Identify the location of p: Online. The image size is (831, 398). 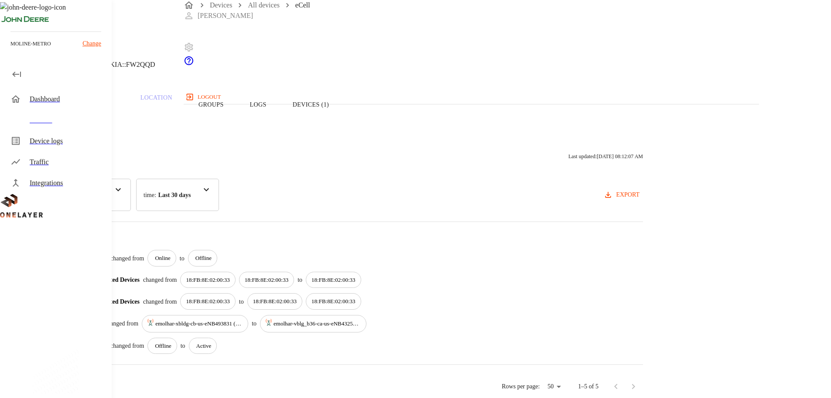
(162, 258).